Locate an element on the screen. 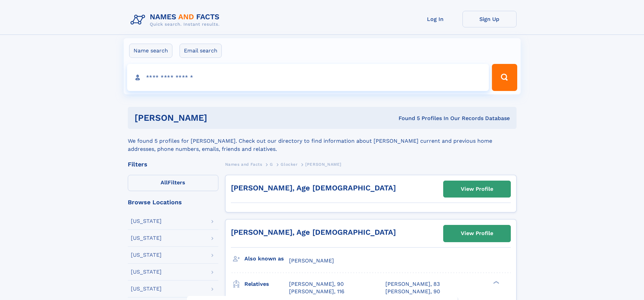 This screenshot has height=300, width=644. h3: Also known as is located at coordinates (267, 259).